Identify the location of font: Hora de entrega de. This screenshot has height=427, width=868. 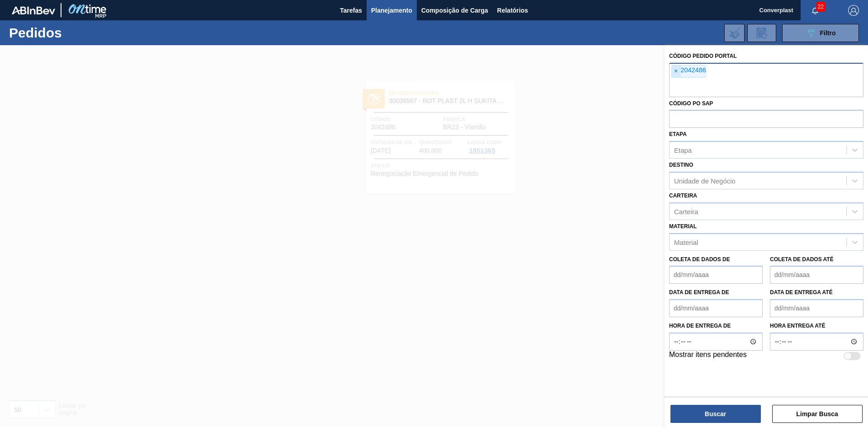
(700, 326).